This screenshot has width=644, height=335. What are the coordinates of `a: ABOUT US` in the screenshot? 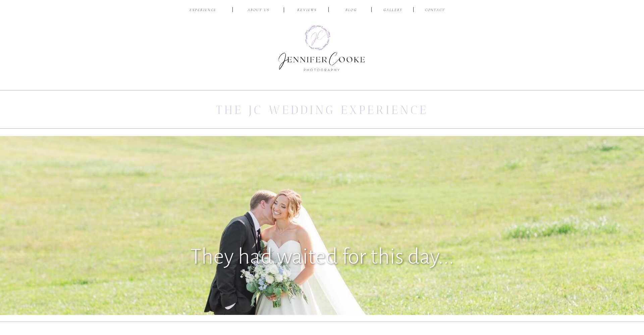 It's located at (258, 11).